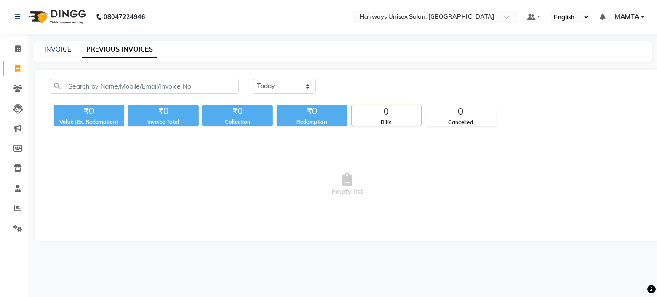  What do you see at coordinates (57, 49) in the screenshot?
I see `a: INVOICE` at bounding box center [57, 49].